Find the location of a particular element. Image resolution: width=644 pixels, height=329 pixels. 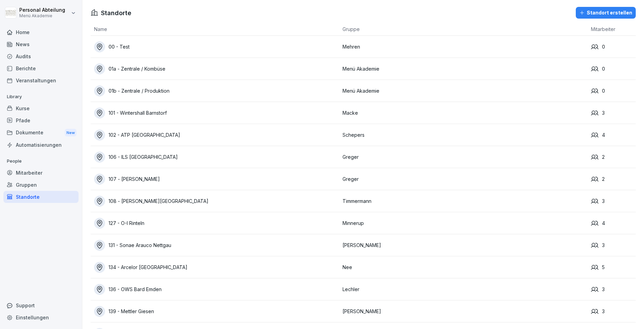

div: Kurse is located at coordinates (41, 108).